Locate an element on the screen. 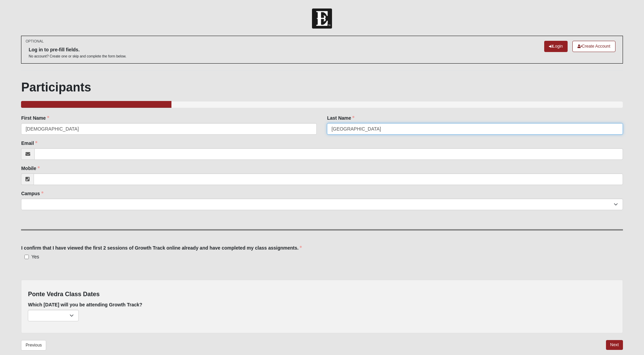 The image size is (644, 355). a: Create Account is located at coordinates (594, 46).